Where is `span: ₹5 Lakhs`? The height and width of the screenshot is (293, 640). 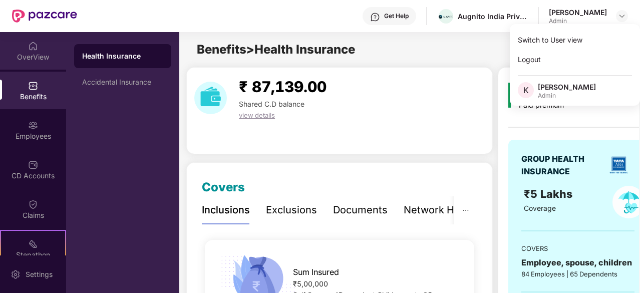 span: ₹5 Lakhs is located at coordinates (549, 194).